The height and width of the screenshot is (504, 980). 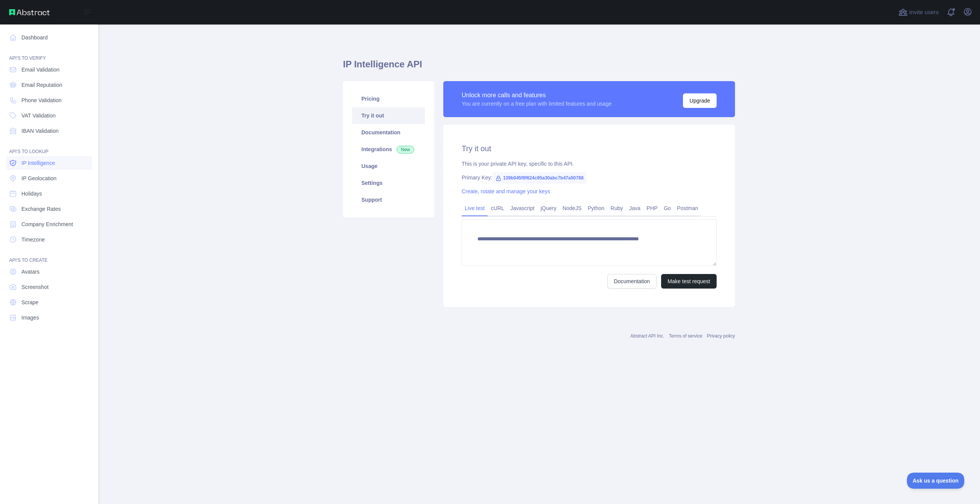 What do you see at coordinates (548, 208) in the screenshot?
I see `a: jQuery` at bounding box center [548, 208].